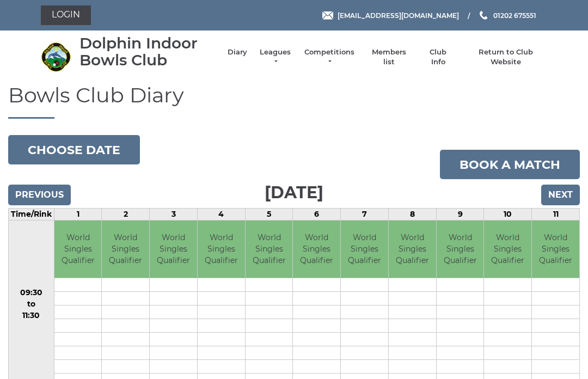  What do you see at coordinates (66, 15) in the screenshot?
I see `a: Login` at bounding box center [66, 15].